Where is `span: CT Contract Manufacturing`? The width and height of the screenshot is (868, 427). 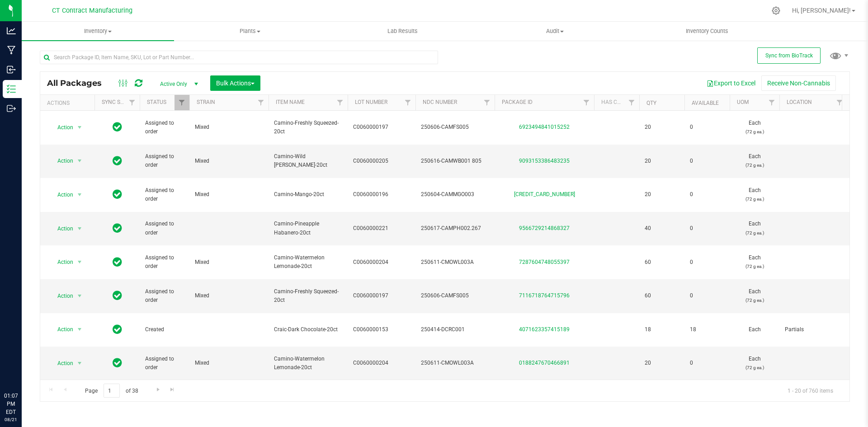 span: CT Contract Manufacturing is located at coordinates (92, 11).